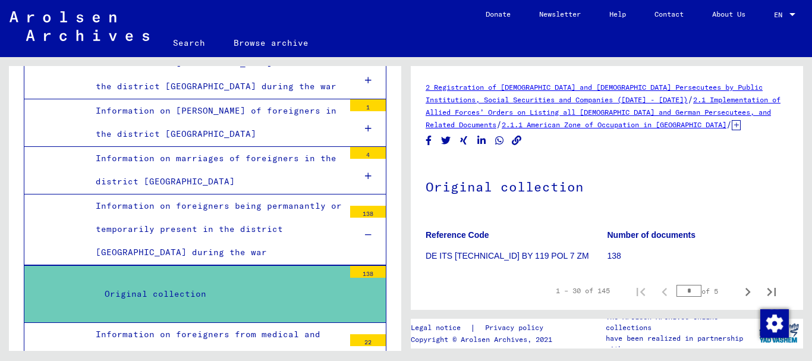 This screenshot has width=812, height=361. Describe the element at coordinates (79, 26) in the screenshot. I see `img: Arolsen_neg.svg` at that location.